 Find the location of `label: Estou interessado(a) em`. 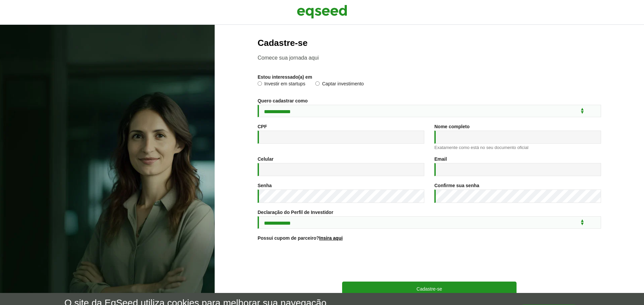

label: Estou interessado(a) em is located at coordinates (285, 77).